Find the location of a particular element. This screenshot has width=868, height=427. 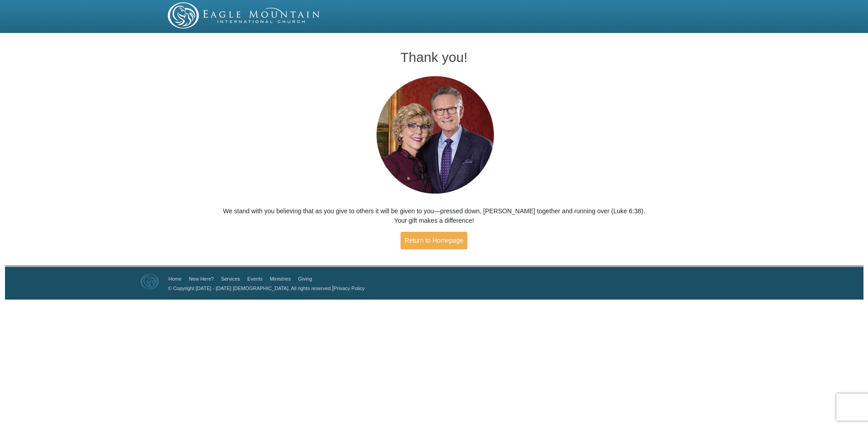

a: Services is located at coordinates (230, 279).